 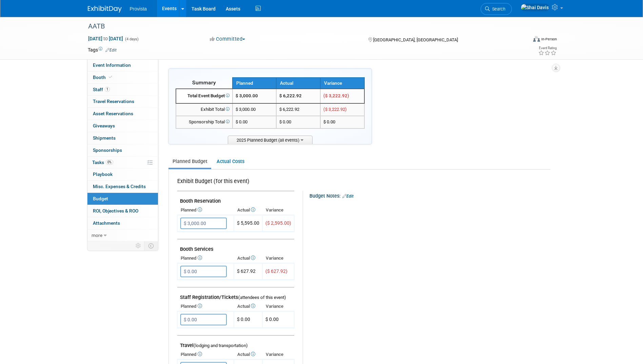 I want to click on button: Committed, so click(x=228, y=39).